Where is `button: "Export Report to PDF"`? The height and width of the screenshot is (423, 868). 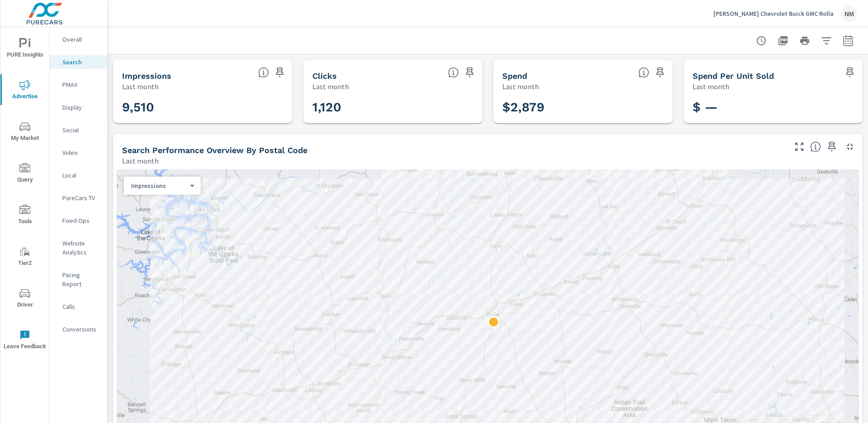
button: "Export Report to PDF" is located at coordinates (783, 41).